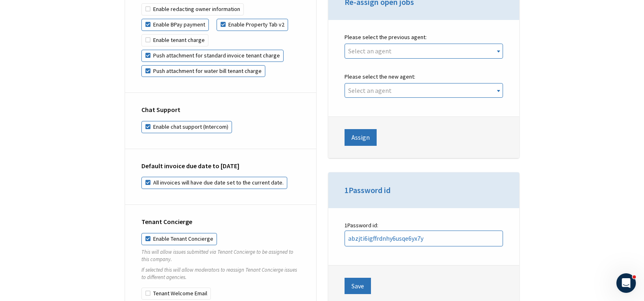  What do you see at coordinates (361, 137) in the screenshot?
I see `button: Assign` at bounding box center [361, 137].